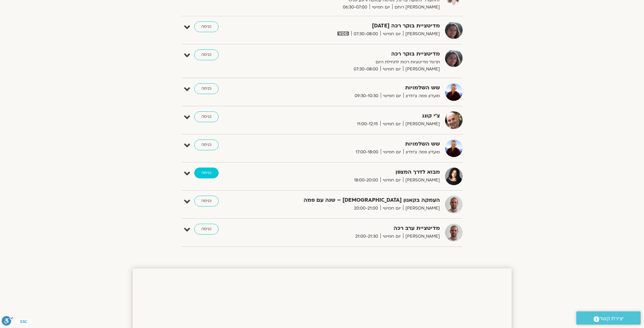 The height and width of the screenshot is (328, 644). I want to click on a: יצירת קשר, so click(608, 318).